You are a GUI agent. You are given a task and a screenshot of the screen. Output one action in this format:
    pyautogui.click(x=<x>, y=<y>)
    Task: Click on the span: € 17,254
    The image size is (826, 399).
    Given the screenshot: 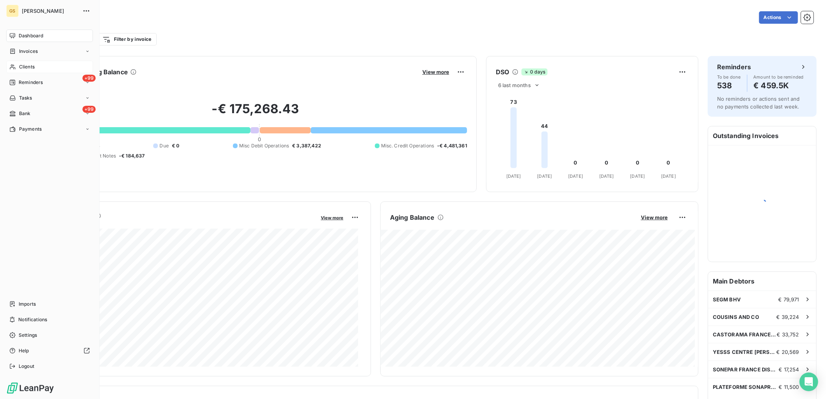 What is the action you would take?
    pyautogui.click(x=789, y=369)
    